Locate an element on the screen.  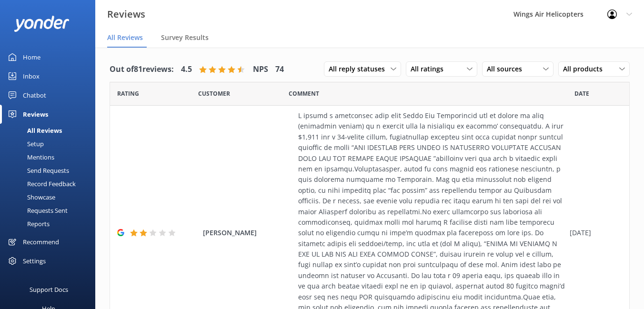
div: Inbox is located at coordinates (31, 76).